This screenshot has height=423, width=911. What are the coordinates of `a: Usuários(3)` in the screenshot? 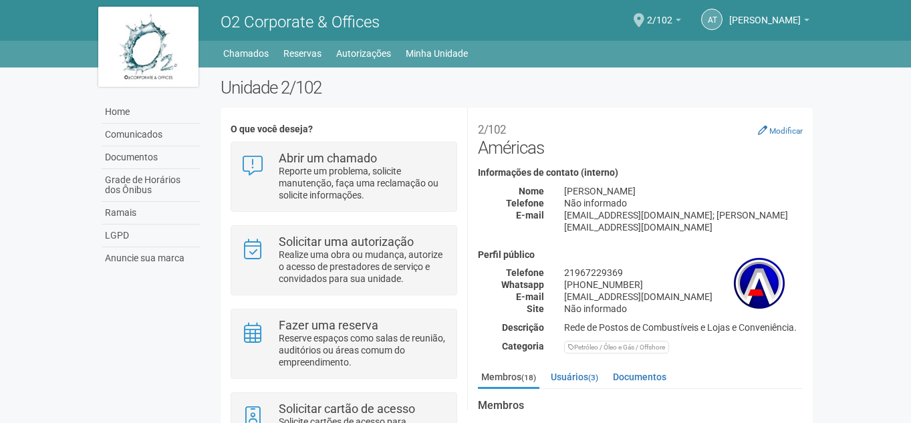 It's located at (574, 377).